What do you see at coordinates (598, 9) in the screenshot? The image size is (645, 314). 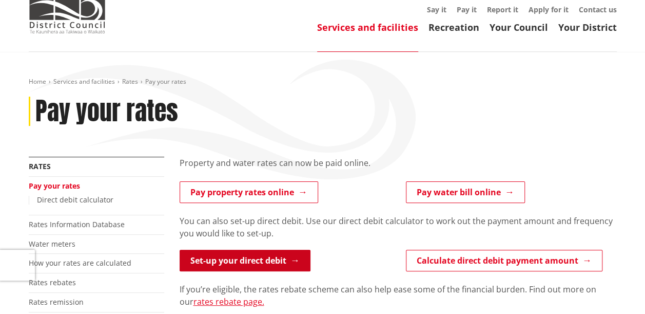 I see `a: Contact us` at bounding box center [598, 9].